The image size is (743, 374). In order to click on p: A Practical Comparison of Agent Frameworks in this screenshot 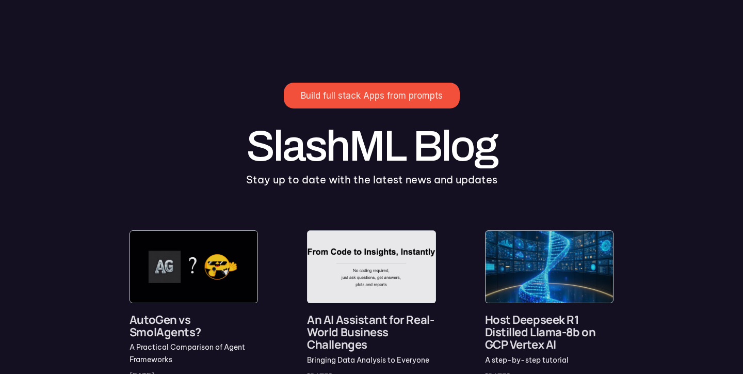, I will do `click(194, 353)`.